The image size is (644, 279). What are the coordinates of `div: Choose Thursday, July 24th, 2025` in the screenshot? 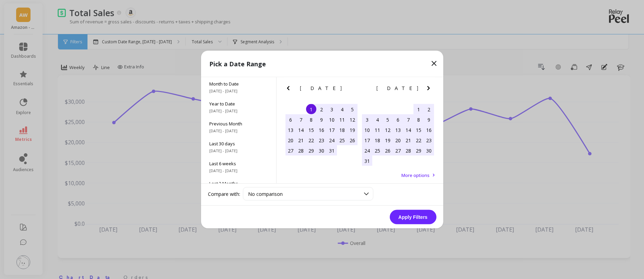 It's located at (332, 140).